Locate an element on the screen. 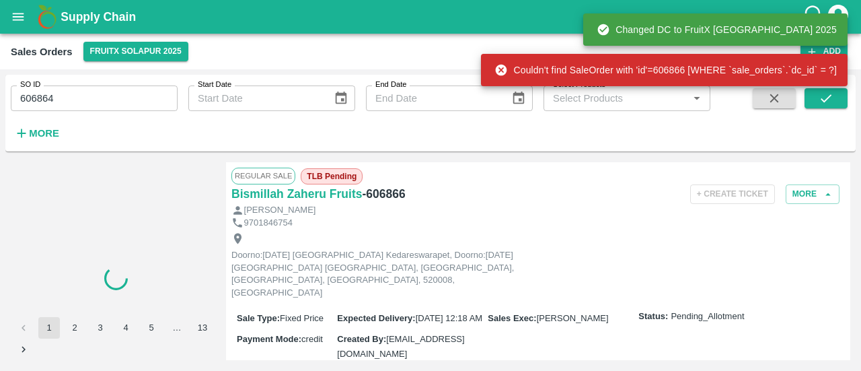  button: Go to page 5 is located at coordinates (151, 328).